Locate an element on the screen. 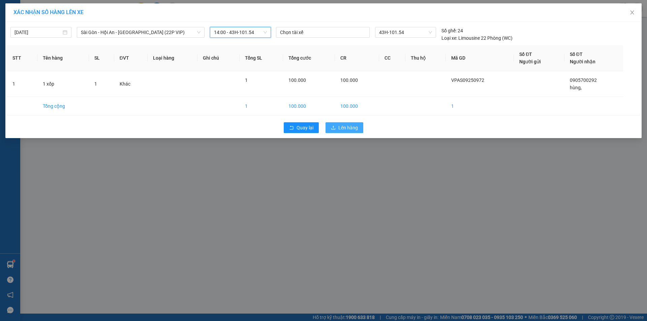 Image resolution: width=647 pixels, height=321 pixels. span: 14:00 - 43H-101.54 is located at coordinates (240, 32).